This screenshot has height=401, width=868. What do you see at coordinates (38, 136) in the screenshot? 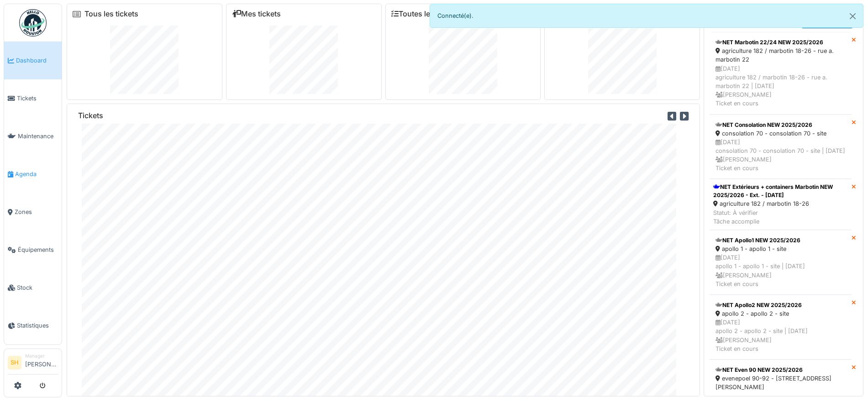
I see `span: Maintenance` at bounding box center [38, 136].